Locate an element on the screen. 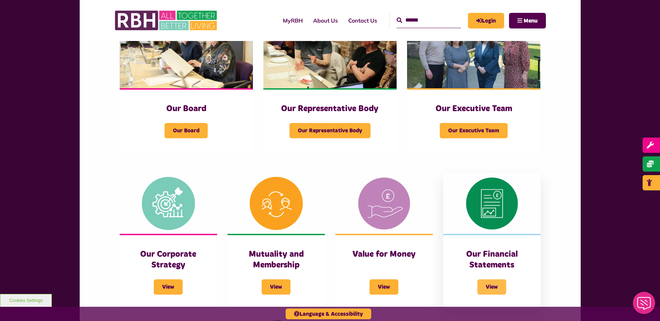  a: Mutuality and Membership View is located at coordinates (276, 241).